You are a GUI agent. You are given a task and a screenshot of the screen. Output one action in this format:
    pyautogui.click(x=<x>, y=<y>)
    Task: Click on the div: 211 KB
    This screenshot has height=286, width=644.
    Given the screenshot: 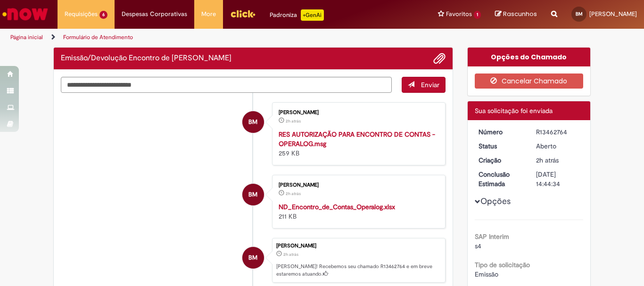 What is the action you would take?
    pyautogui.click(x=357, y=211)
    